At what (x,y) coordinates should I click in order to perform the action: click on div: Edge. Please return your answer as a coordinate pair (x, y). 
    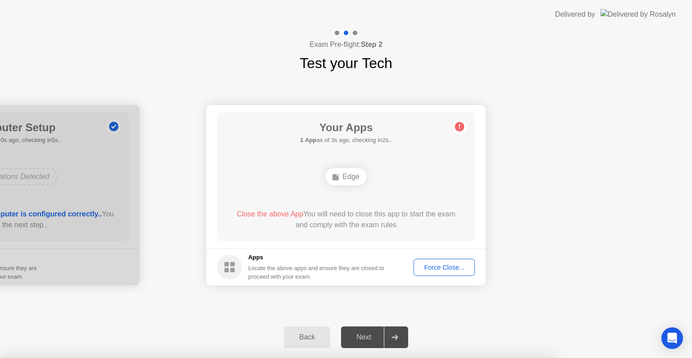
    Looking at the image, I should click on (346, 177).